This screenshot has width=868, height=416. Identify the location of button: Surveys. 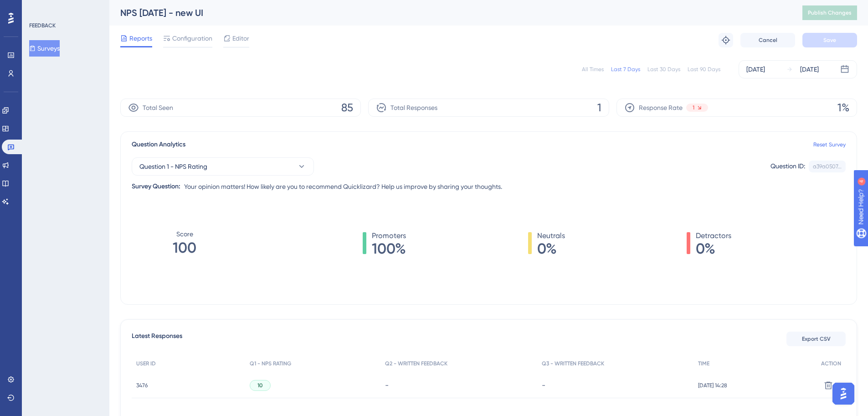
(44, 48).